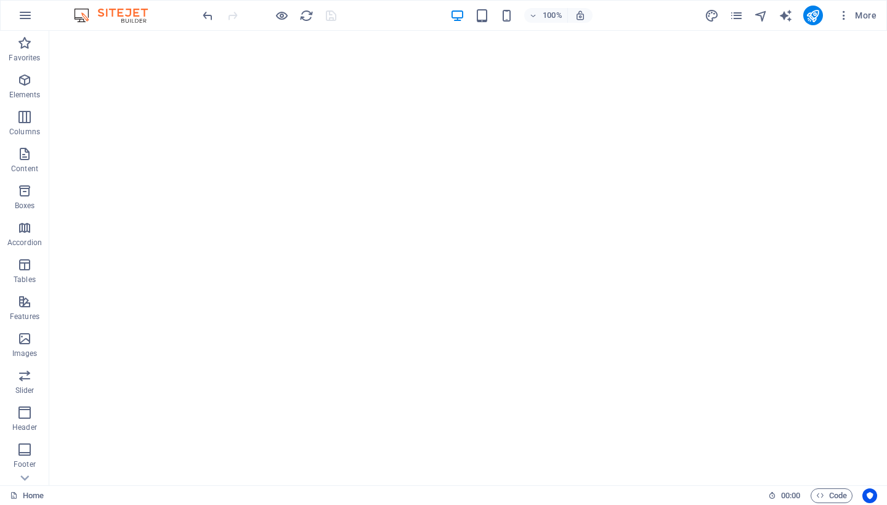 The height and width of the screenshot is (505, 887). Describe the element at coordinates (25, 391) in the screenshot. I see `p: Slider` at that location.